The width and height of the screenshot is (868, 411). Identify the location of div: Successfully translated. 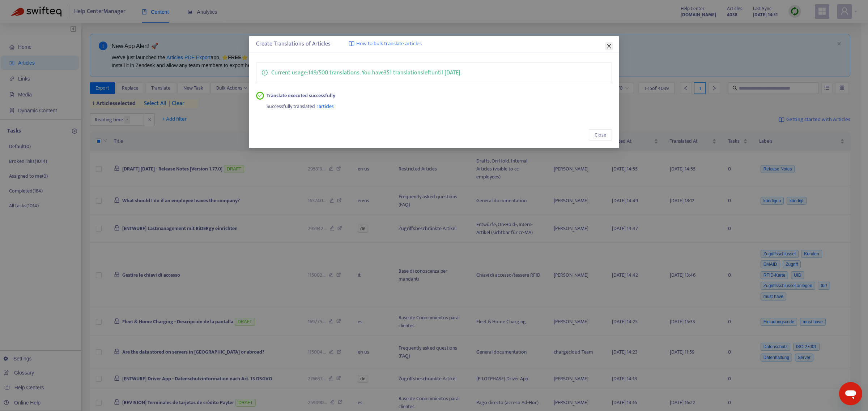
(439, 105).